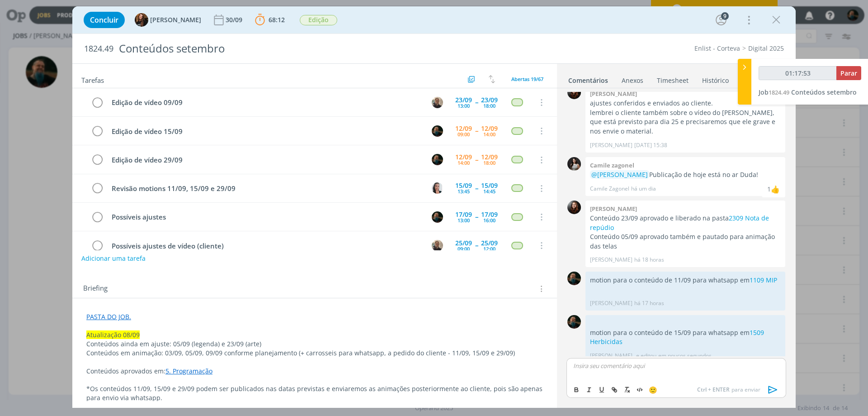  Describe the element at coordinates (464, 191) in the screenshot. I see `div: 13:45` at that location.